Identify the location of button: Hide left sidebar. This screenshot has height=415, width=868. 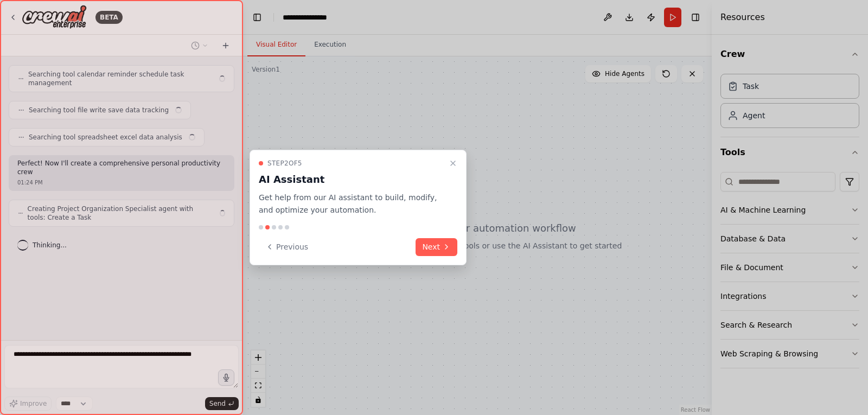
(258, 18).